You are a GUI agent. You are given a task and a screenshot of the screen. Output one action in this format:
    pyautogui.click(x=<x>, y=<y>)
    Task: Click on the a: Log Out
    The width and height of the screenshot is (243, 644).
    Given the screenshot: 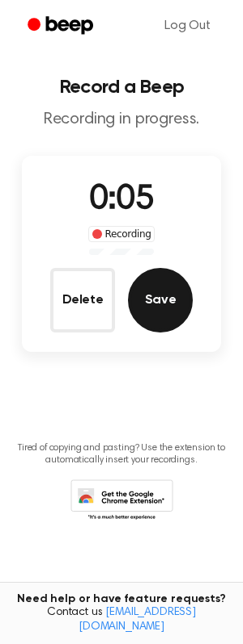 What is the action you would take?
    pyautogui.click(x=187, y=26)
    